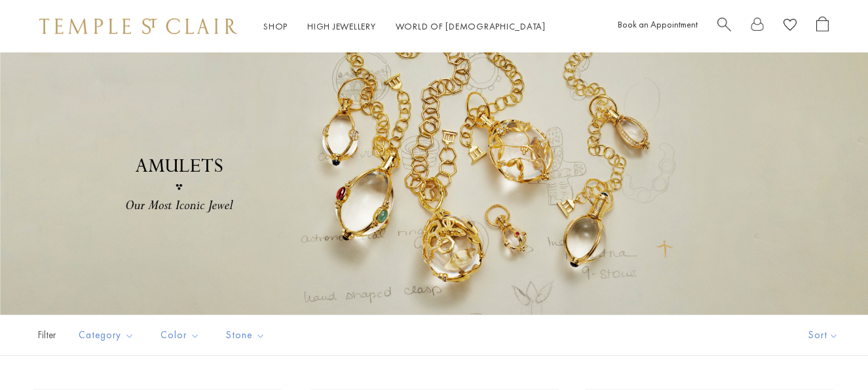 This screenshot has height=390, width=868. What do you see at coordinates (790, 26) in the screenshot?
I see `a: View Wishlist` at bounding box center [790, 26].